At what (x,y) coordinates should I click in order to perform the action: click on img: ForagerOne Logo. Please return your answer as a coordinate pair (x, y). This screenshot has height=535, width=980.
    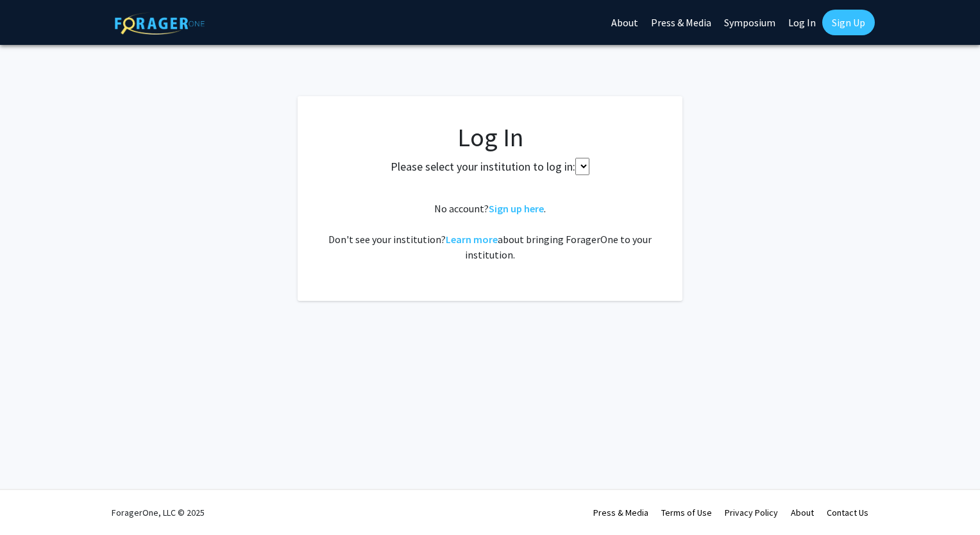
    Looking at the image, I should click on (160, 23).